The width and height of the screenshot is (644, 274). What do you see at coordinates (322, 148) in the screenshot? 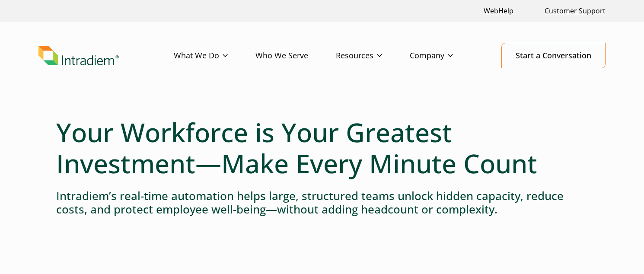
I see `h1: Your Workforce is Your Greatest Investment—Make Every Minute Count` at bounding box center [322, 148].